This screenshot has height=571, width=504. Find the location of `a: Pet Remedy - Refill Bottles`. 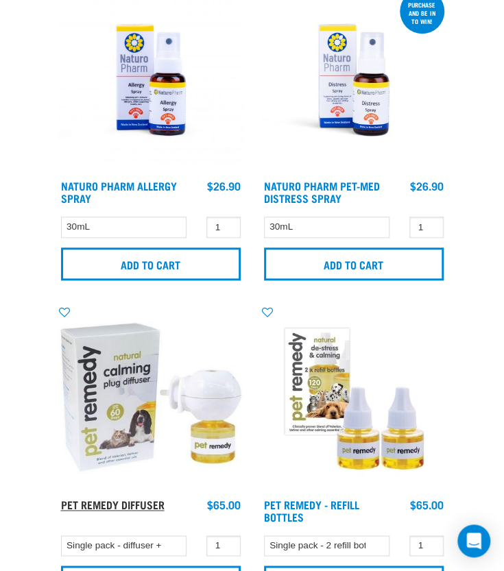

a: Pet Remedy - Refill Bottles is located at coordinates (311, 510).